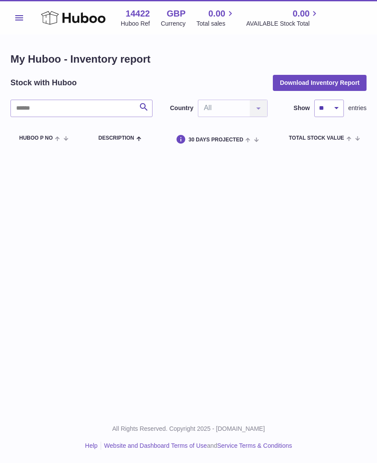 This screenshot has height=463, width=377. I want to click on a: Help, so click(91, 446).